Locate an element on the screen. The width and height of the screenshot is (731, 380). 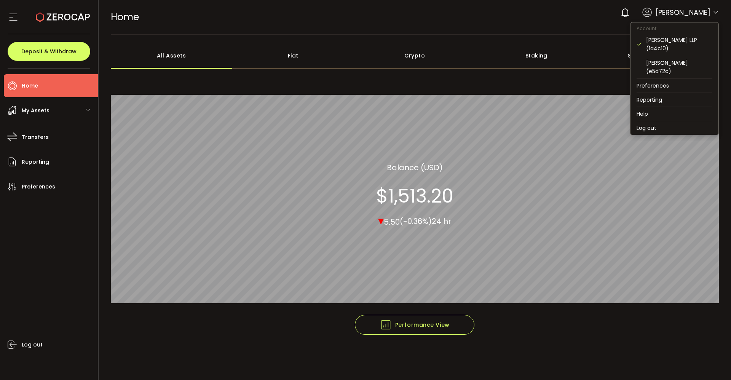
span: Log out is located at coordinates (32, 344).